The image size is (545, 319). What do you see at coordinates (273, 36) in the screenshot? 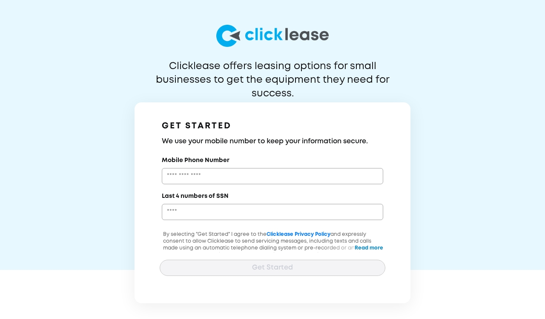
I see `img: logo-larg` at bounding box center [273, 36].